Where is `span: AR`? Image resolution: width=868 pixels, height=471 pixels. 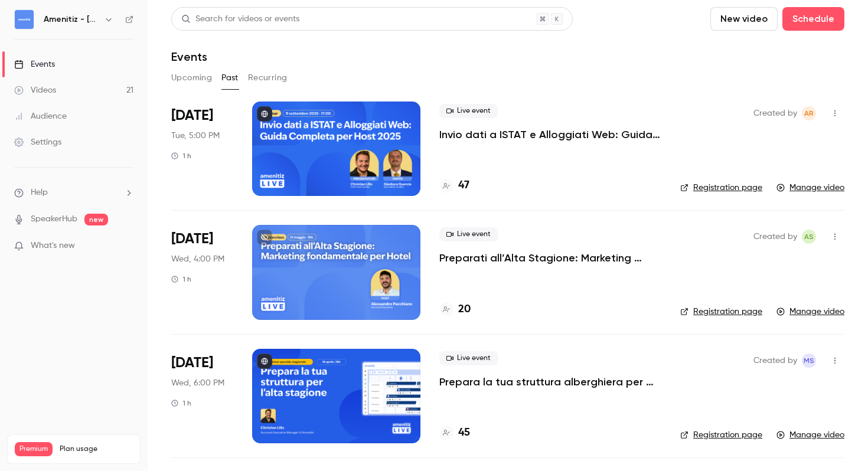
span: AR is located at coordinates (809, 113).